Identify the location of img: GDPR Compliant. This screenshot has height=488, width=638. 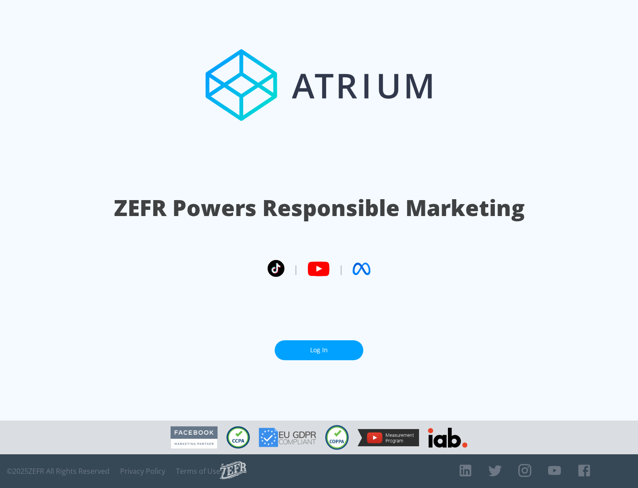
(288, 437).